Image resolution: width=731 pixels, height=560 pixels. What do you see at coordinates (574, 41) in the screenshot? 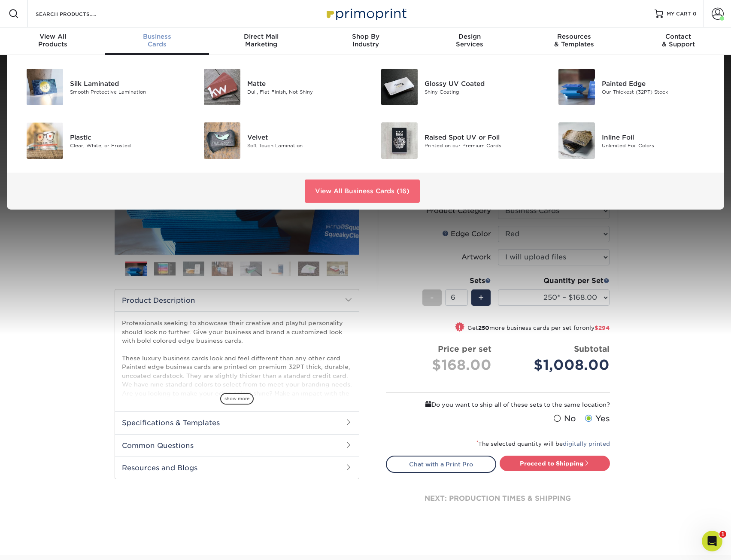
I see `div: & Templates` at bounding box center [574, 41].